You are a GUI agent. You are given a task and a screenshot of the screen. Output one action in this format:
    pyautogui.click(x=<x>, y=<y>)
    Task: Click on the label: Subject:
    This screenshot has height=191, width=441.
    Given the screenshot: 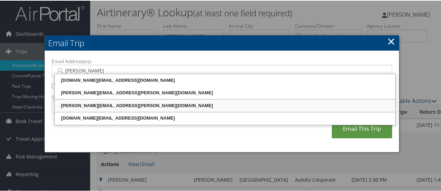 What is the action you would take?
    pyautogui.click(x=222, y=97)
    